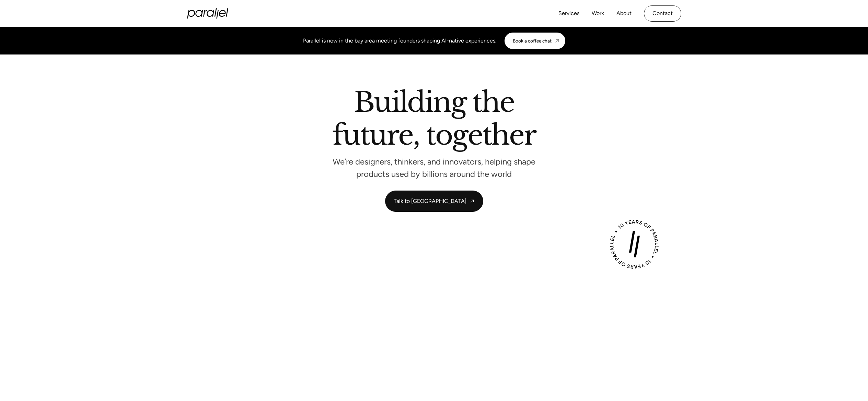 Image resolution: width=868 pixels, height=401 pixels. What do you see at coordinates (535, 41) in the screenshot?
I see `a: Book a coffee chat` at bounding box center [535, 41].